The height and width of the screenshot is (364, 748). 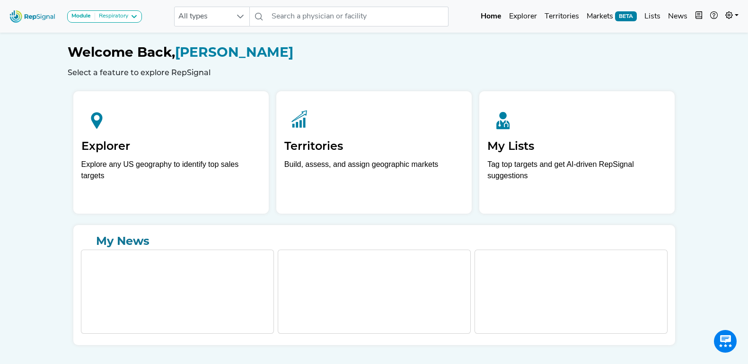 What do you see at coordinates (81, 16) in the screenshot?
I see `strong: Module` at bounding box center [81, 16].